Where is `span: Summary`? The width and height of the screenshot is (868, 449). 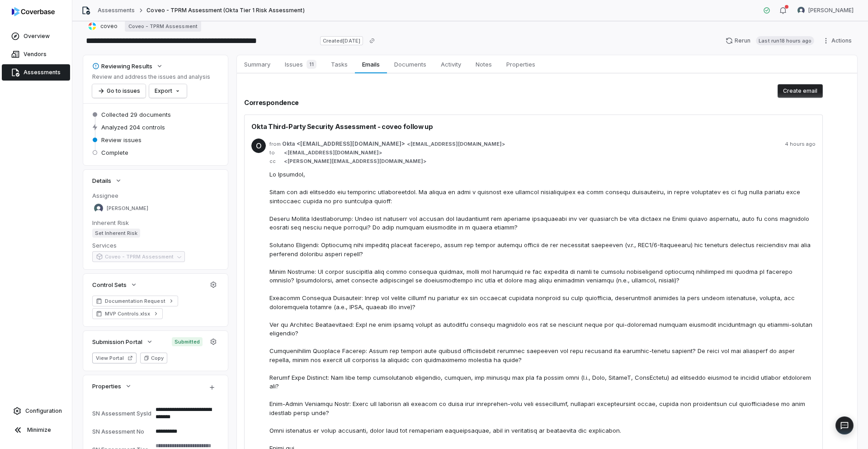
span: Summary is located at coordinates (257, 65).